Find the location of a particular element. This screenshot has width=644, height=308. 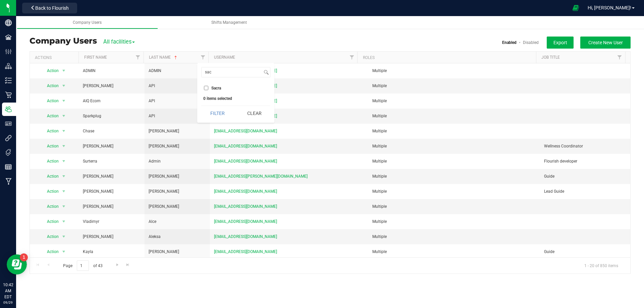

inline-svg: Configuration is located at coordinates (8, 52).